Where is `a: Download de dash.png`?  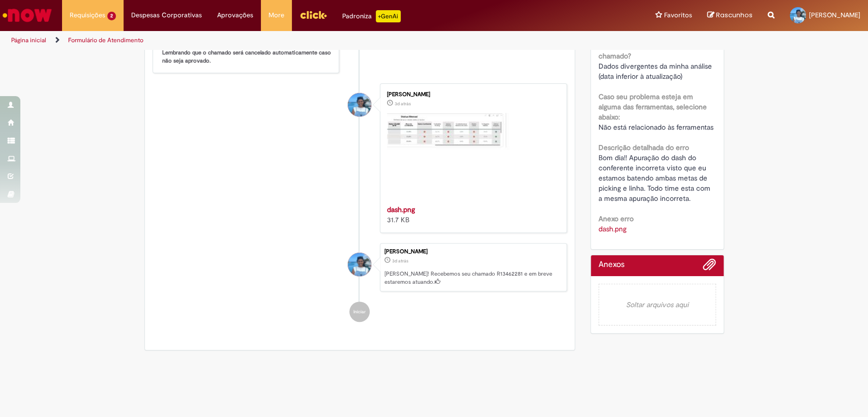 a: Download de dash.png is located at coordinates (612, 228).